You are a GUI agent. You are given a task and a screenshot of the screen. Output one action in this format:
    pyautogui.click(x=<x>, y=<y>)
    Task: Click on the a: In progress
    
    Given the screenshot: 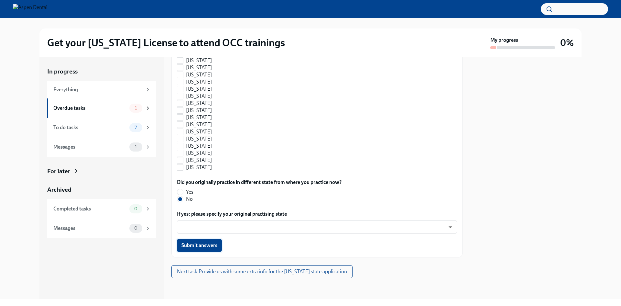 What is the action you would take?
    pyautogui.click(x=102, y=71)
    